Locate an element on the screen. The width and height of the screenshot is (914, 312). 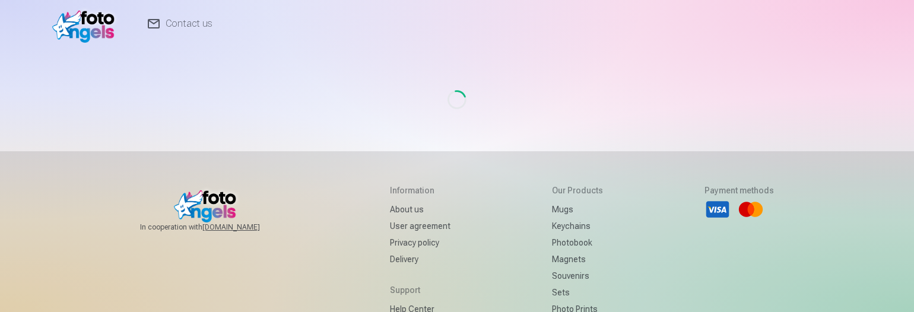
a: About us is located at coordinates (420, 210).